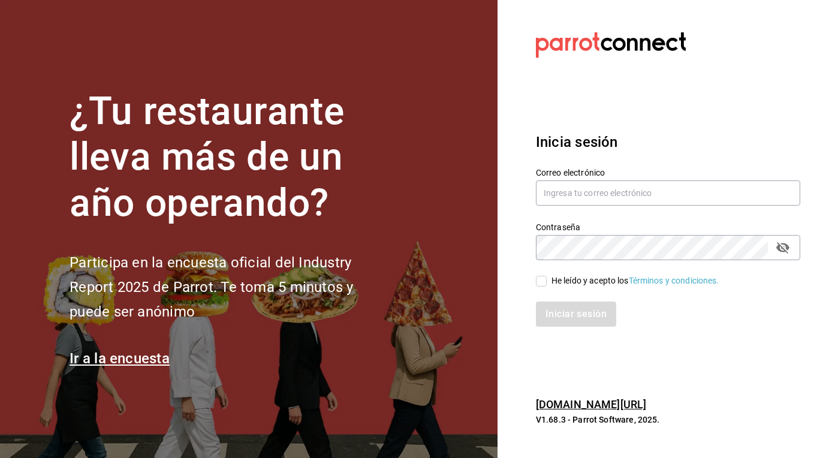 Image resolution: width=829 pixels, height=458 pixels. I want to click on h3: Inicia sesión, so click(668, 142).